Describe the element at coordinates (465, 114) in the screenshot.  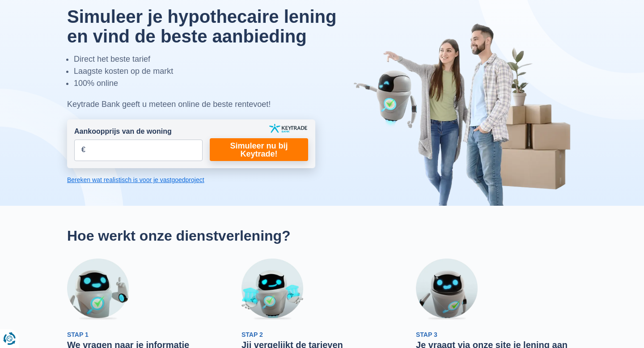
I see `img: image-hero` at that location.